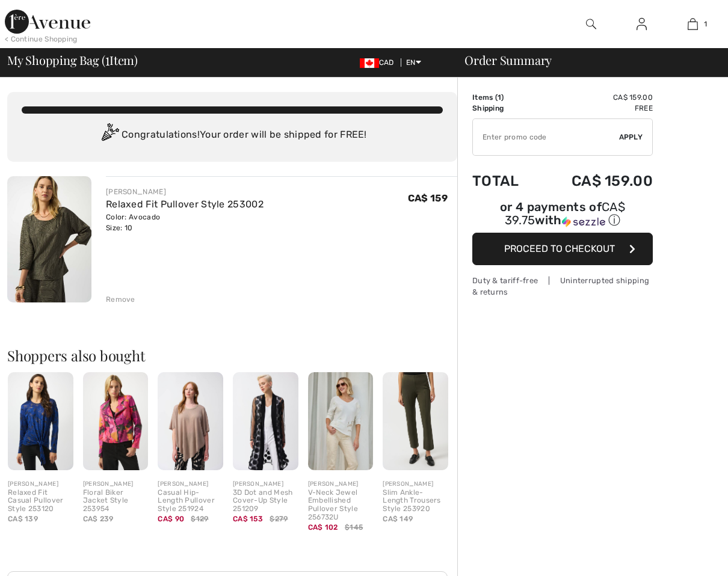 The image size is (728, 576). Describe the element at coordinates (190, 501) in the screenshot. I see `div: Casual Hip-Length Pullover Style 251924` at that location.